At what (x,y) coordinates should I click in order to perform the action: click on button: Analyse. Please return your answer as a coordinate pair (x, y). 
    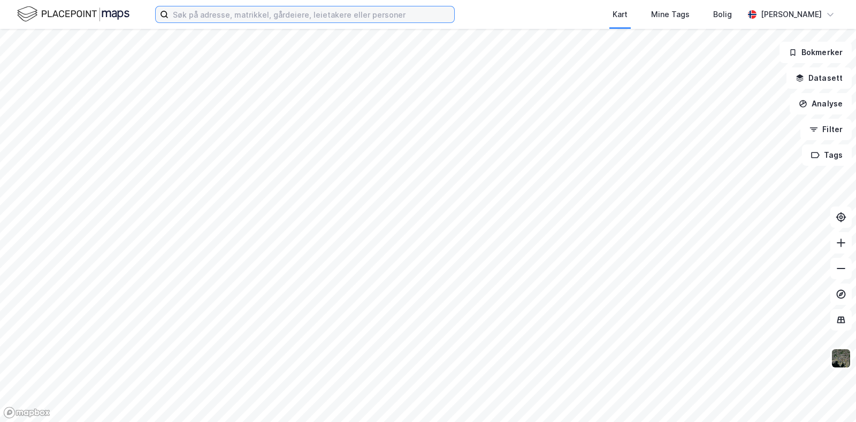
    Looking at the image, I should click on (821, 104).